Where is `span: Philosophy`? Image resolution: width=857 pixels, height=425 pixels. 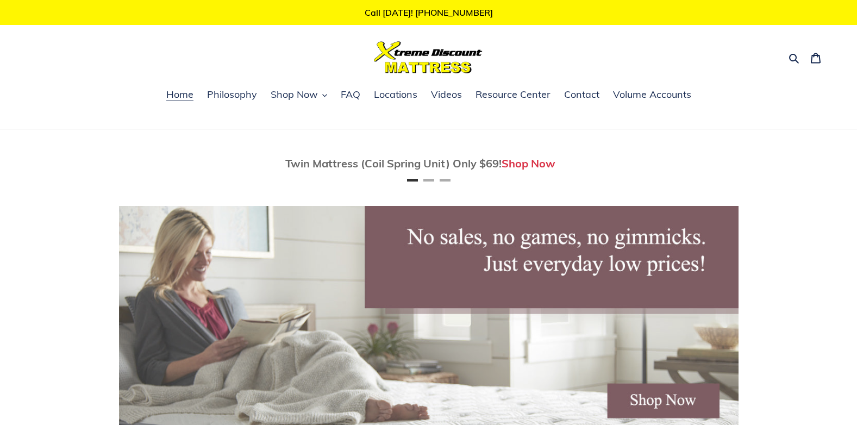
span: Philosophy is located at coordinates (232, 95).